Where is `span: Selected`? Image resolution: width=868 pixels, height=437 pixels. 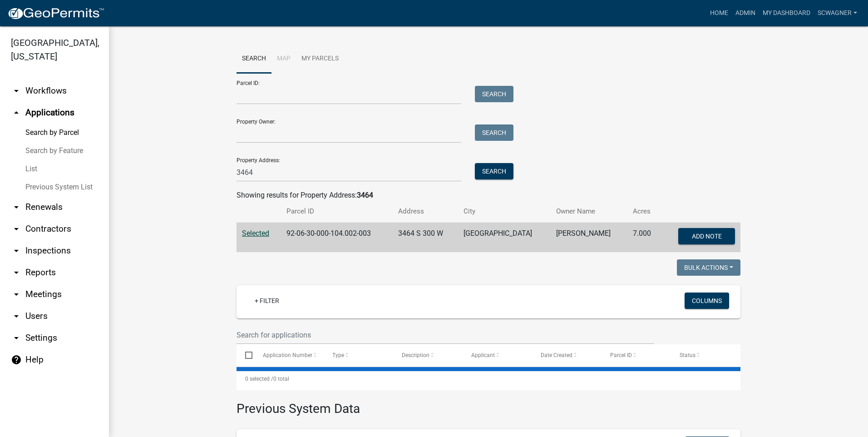
span: Selected is located at coordinates (256, 233).